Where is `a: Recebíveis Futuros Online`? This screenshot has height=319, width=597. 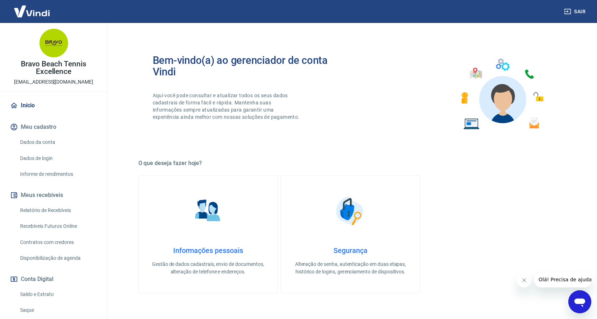
a: Recebíveis Futuros Online is located at coordinates (58, 226).